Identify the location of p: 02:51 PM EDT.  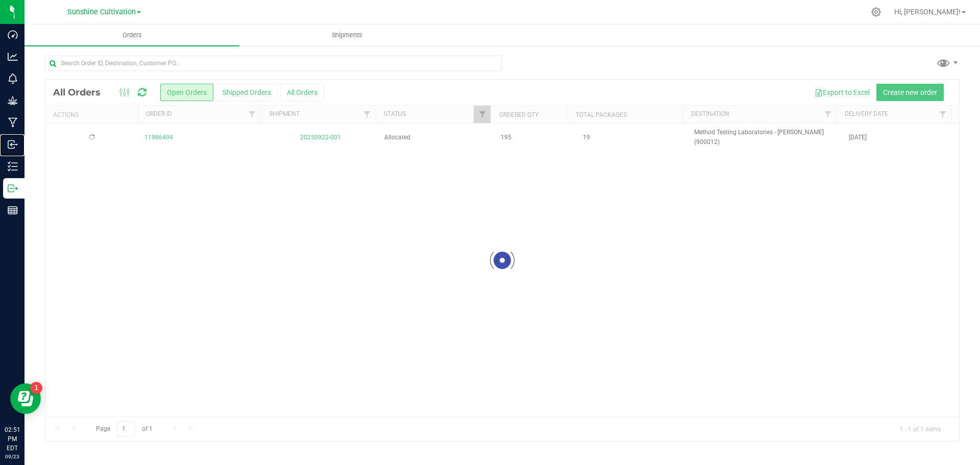
(12, 439).